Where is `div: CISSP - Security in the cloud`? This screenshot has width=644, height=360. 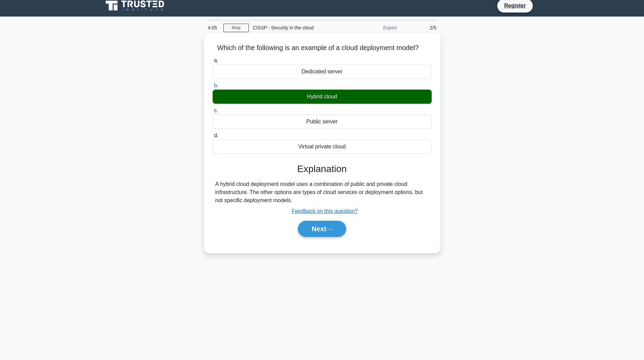
div: CISSP - Security in the cloud is located at coordinates (295, 27).